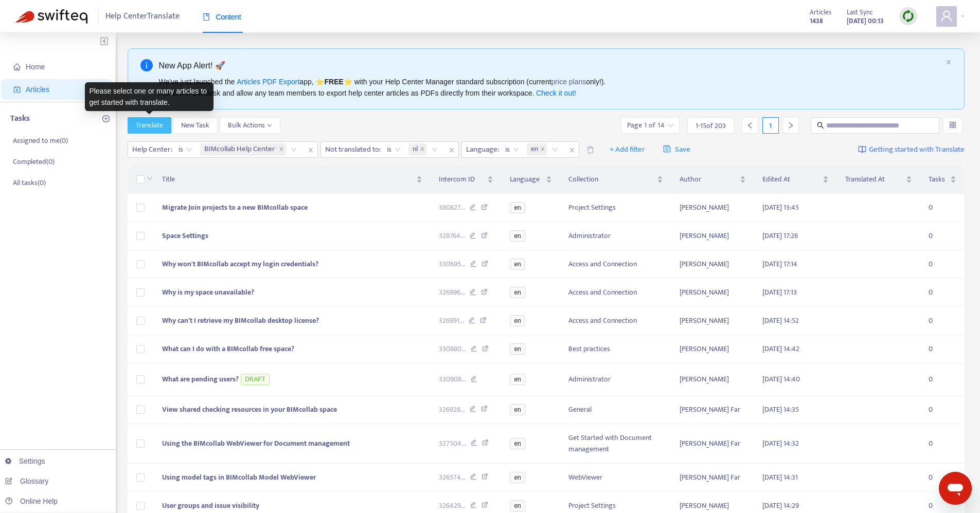 This screenshot has height=513, width=980. I want to click on span: Content, so click(222, 17).